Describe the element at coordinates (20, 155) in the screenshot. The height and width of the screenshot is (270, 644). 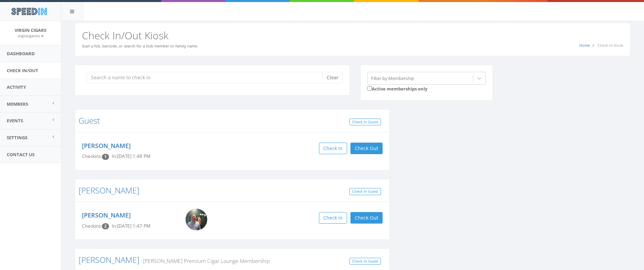
I see `span: Contact Us` at that location.